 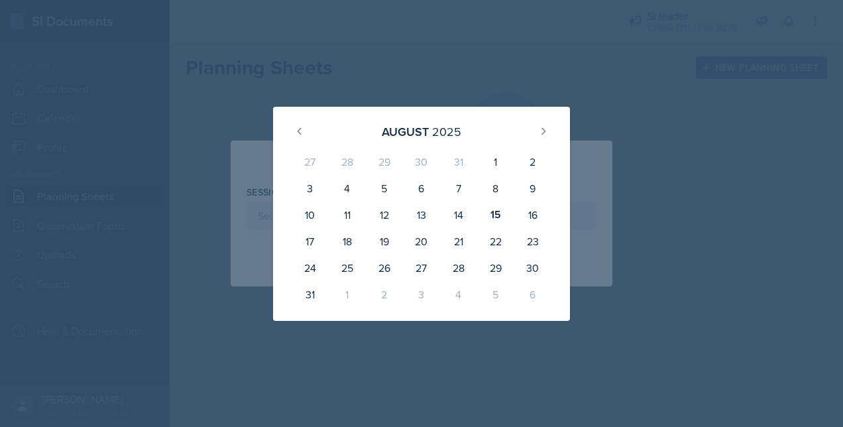 I want to click on div: 9, so click(x=533, y=188).